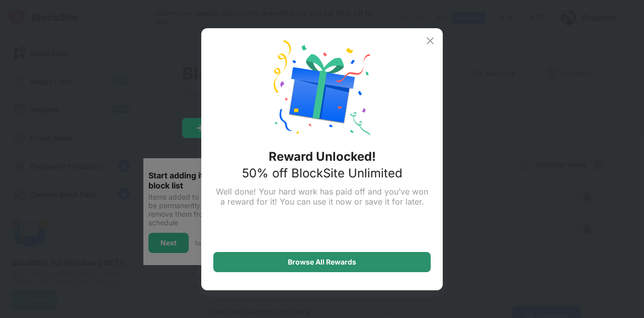 The height and width of the screenshot is (318, 644). I want to click on img: reward-unlock.svg, so click(322, 89).